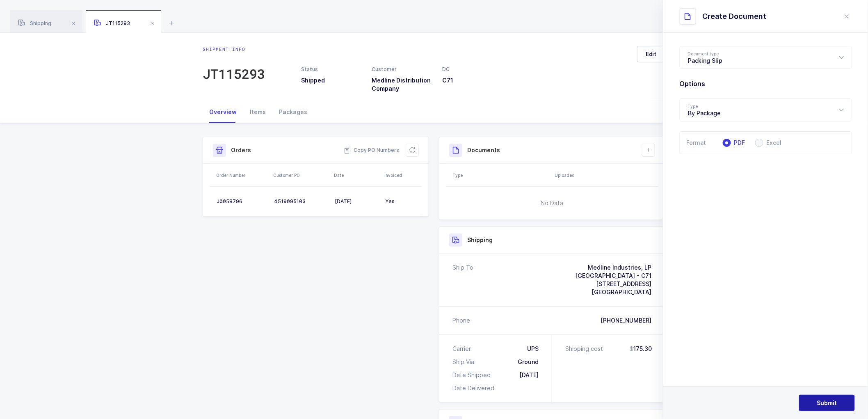 The image size is (868, 419). Describe the element at coordinates (301, 175) in the screenshot. I see `div: Customer PO` at that location.